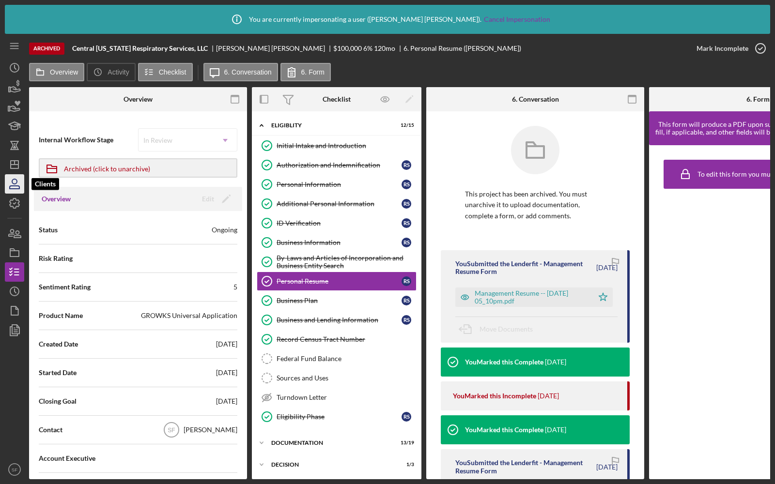  I want to click on a: Eligibility PhaseRS, so click(337, 417).